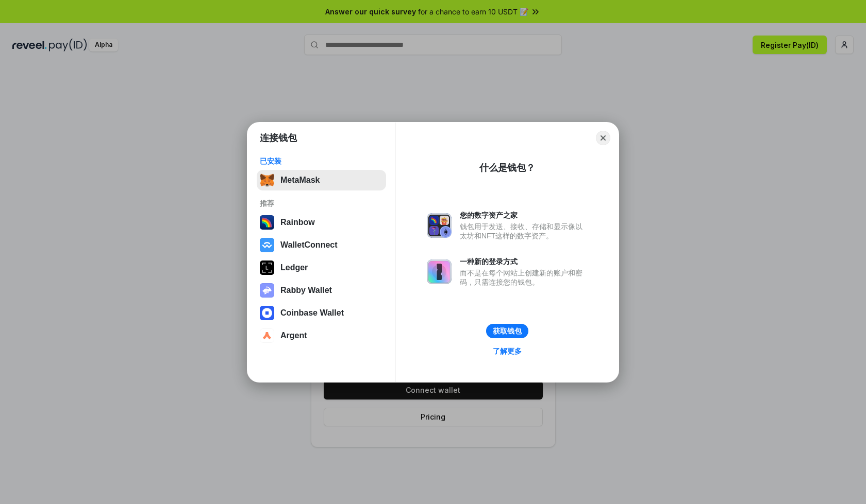 This screenshot has height=504, width=866. I want to click on div: MetaMask, so click(300, 180).